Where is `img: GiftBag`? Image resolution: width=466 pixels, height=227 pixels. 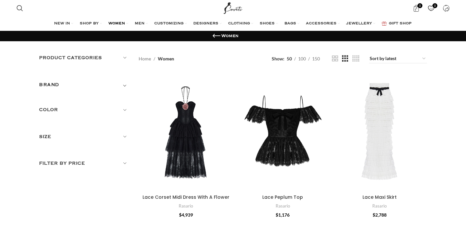 img: GiftBag is located at coordinates (384, 23).